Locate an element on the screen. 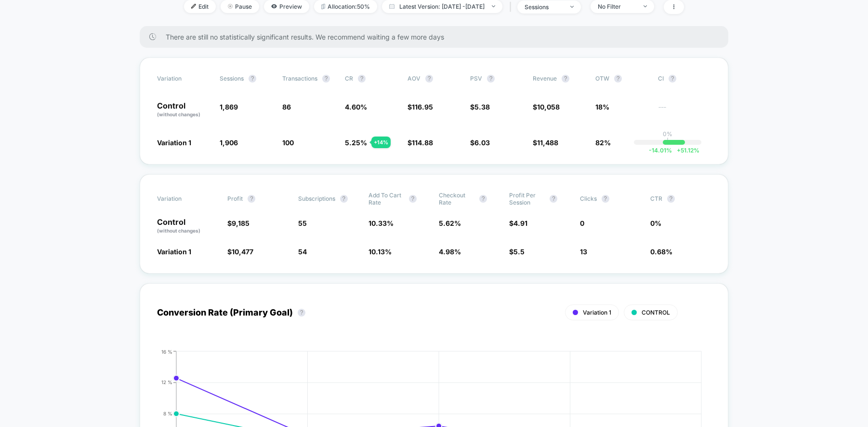 The width and height of the screenshot is (868, 427). span: CTR is located at coordinates (656, 198).